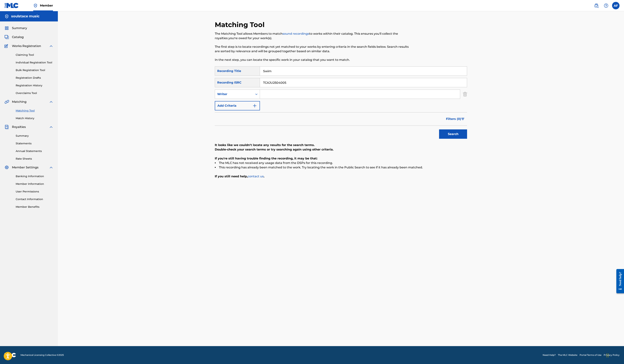  I want to click on img: MLC Logo, so click(11, 6).